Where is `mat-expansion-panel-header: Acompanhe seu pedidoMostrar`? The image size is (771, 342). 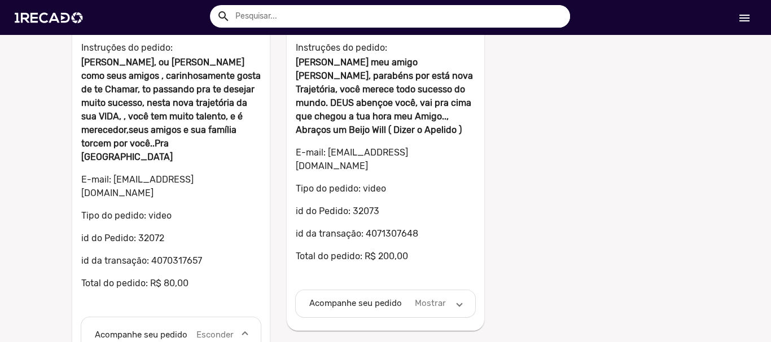
mat-expansion-panel-header: Acompanhe seu pedidoMostrar is located at coordinates (385, 304).